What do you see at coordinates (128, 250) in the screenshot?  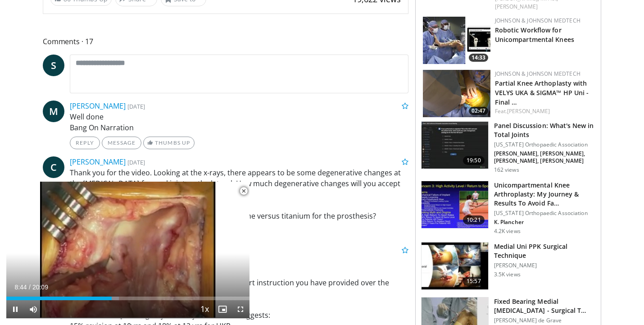 I see `video-js: Video Player` at bounding box center [128, 250].